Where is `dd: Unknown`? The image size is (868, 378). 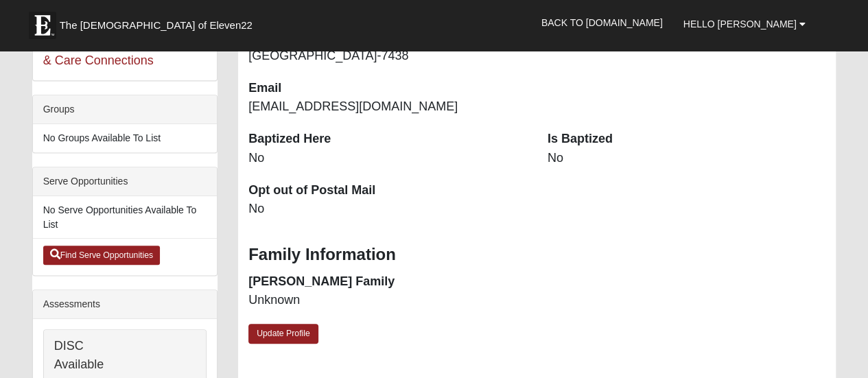 dd: Unknown is located at coordinates (388, 300).